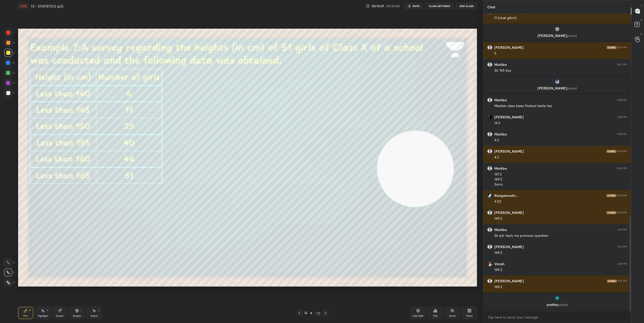 The width and height of the screenshot is (644, 323). What do you see at coordinates (560, 202) in the screenshot?
I see `div: 4.02` at bounding box center [560, 202].